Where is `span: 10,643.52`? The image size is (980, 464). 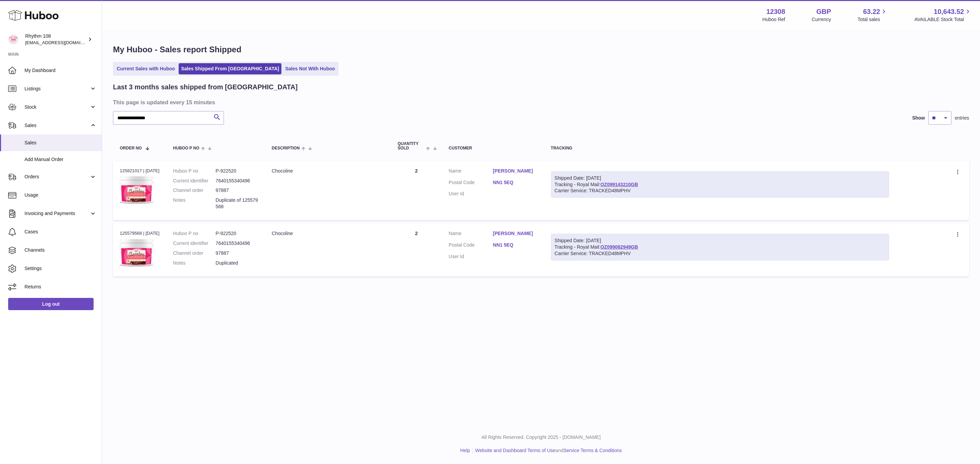
span: 10,643.52 is located at coordinates (948, 12).